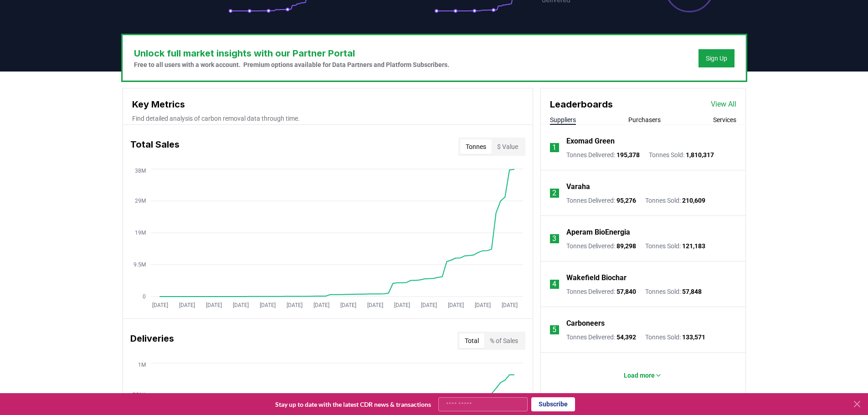 The width and height of the screenshot is (868, 415). Describe the element at coordinates (700, 155) in the screenshot. I see `span: 1,810,317` at that location.